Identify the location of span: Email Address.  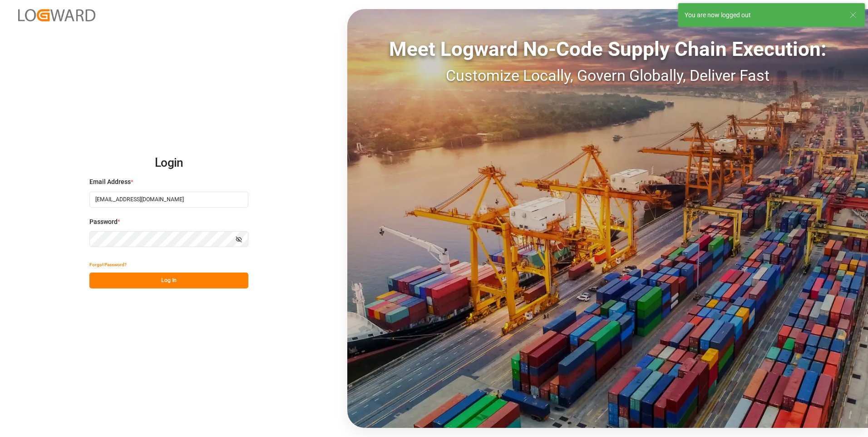
(110, 182).